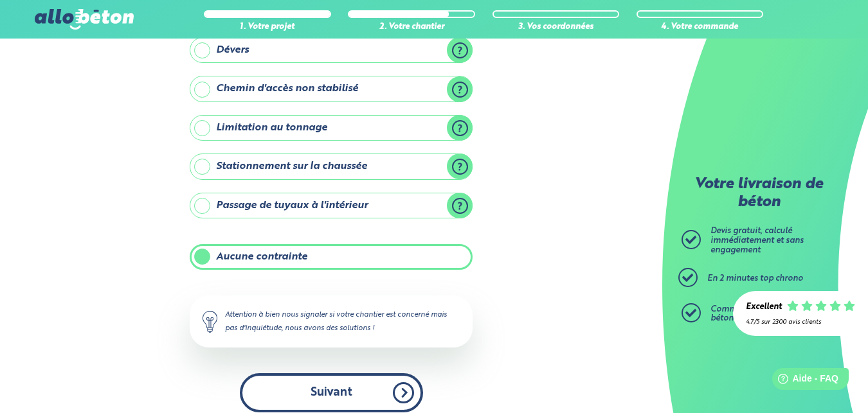 The height and width of the screenshot is (413, 868). What do you see at coordinates (331, 89) in the screenshot?
I see `label: Chemin d'accès non stabilisé` at bounding box center [331, 89].